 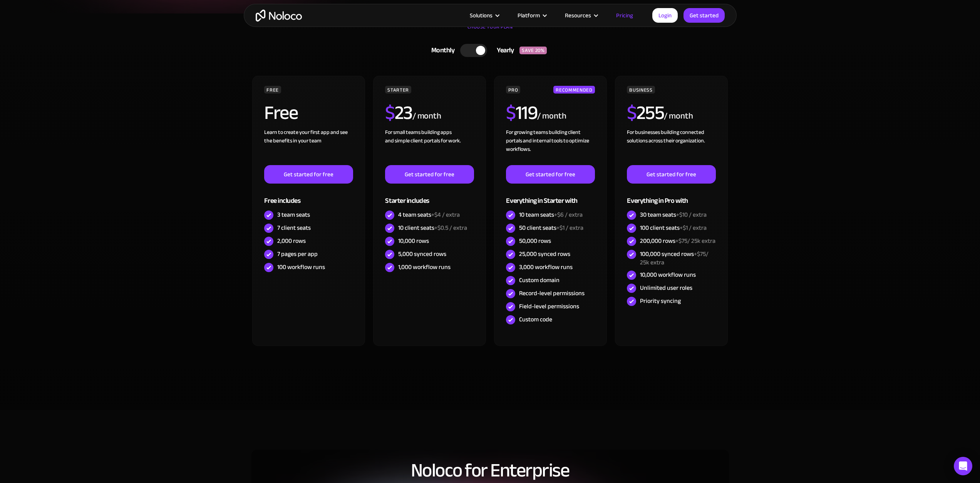 What do you see at coordinates (533, 51) in the screenshot?
I see `div: SAVE 20%` at bounding box center [533, 51].